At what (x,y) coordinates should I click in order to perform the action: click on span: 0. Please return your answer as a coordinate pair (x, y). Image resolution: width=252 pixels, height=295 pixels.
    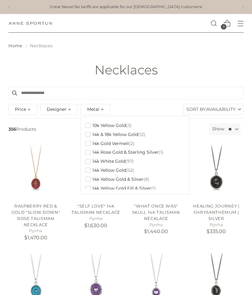
    Looking at the image, I should click on (224, 27).